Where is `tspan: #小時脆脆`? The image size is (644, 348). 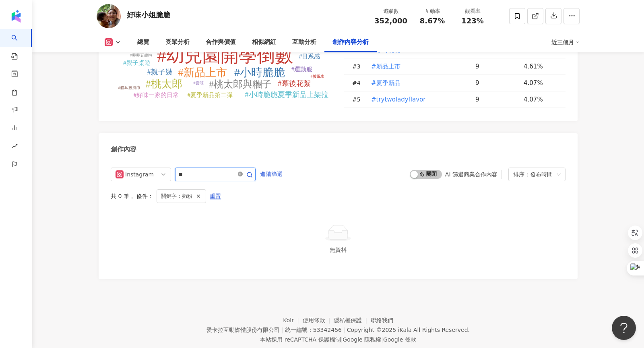 tspan: #小時脆脆 is located at coordinates (260, 72).